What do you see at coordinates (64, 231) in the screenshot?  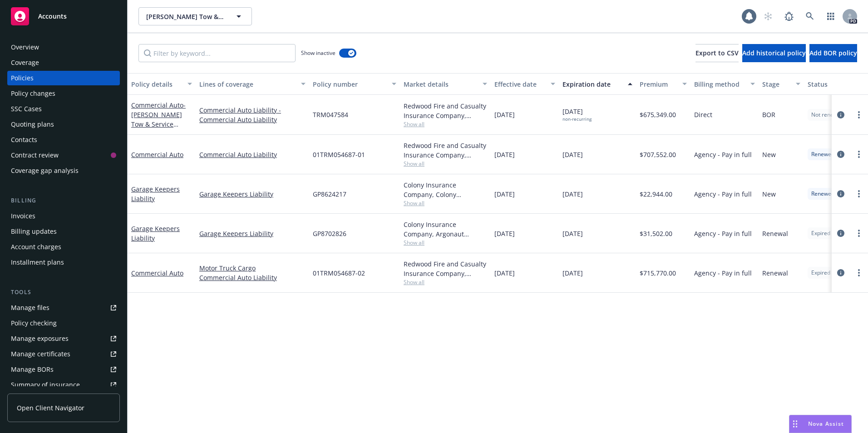 I see `a: Billing updates` at bounding box center [64, 231].